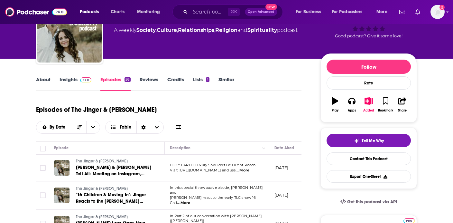 Image resolution: width=453 pixels, height=223 pixels. What do you see at coordinates (143, 127) in the screenshot?
I see `div: Sort Direction` at bounding box center [143, 127].